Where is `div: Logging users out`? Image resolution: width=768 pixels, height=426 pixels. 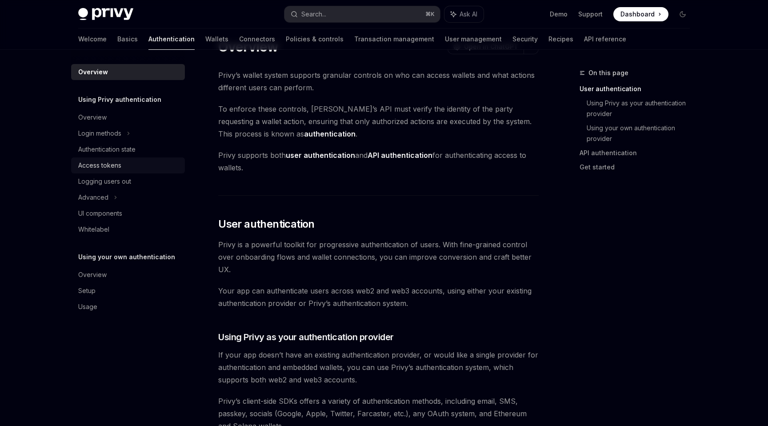 div: Logging users out is located at coordinates (104, 181).